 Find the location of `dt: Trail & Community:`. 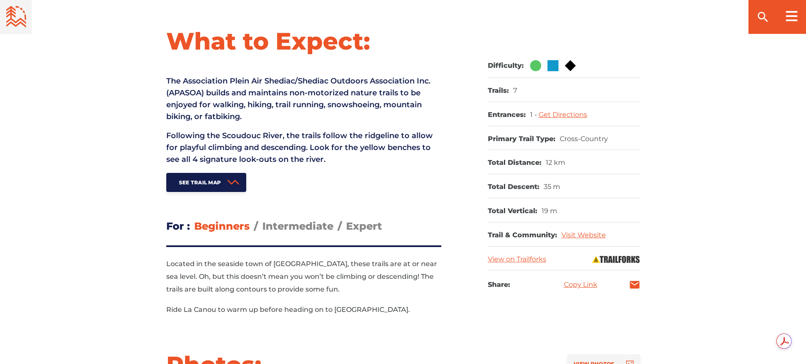

dt: Trail & Community: is located at coordinates (523, 235).